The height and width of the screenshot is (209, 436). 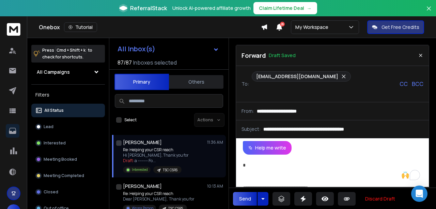 What do you see at coordinates (142, 82) in the screenshot?
I see `button: Primary` at bounding box center [142, 82].